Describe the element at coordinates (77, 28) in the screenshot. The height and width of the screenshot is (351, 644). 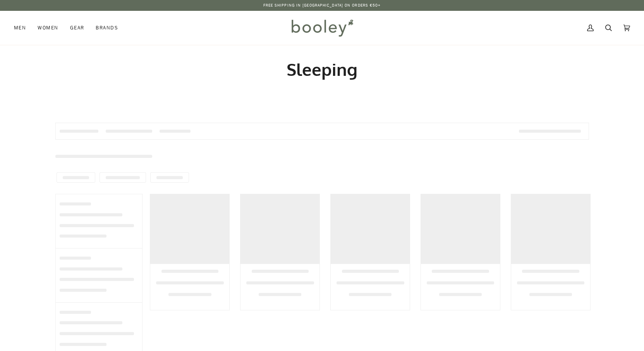
I see `span: Gear` at that location.